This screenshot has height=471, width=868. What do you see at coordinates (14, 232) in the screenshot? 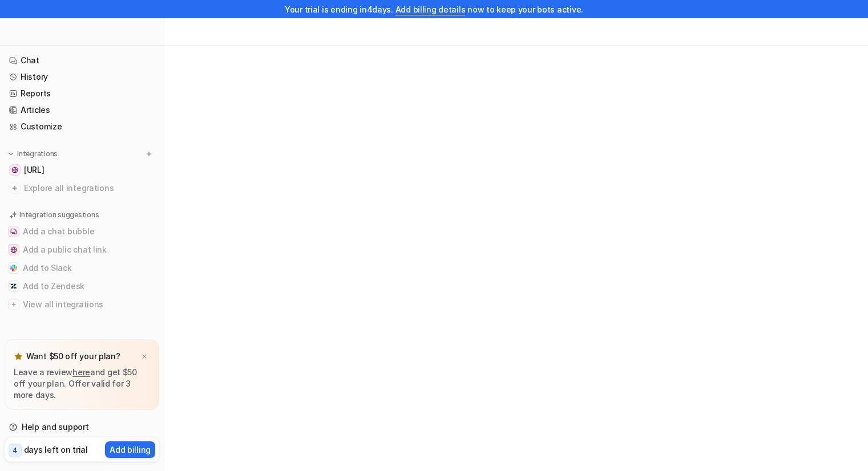
I see `img: Add a chat bubble` at bounding box center [14, 232].